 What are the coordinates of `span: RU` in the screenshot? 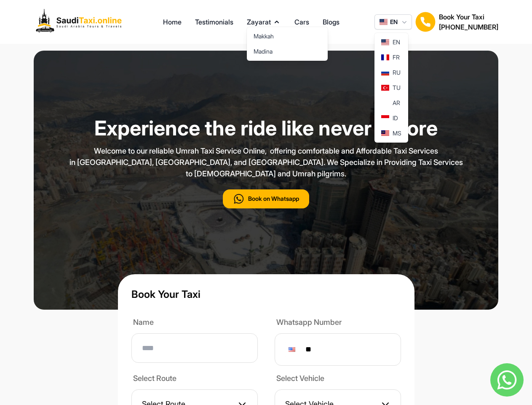 It's located at (397, 72).